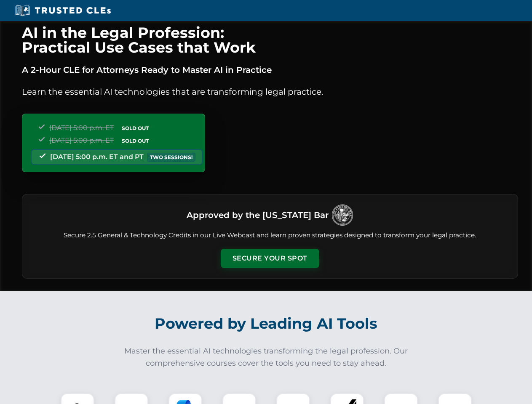 The height and width of the screenshot is (404, 532). I want to click on p: A 2-Hour CLE for Attorneys Ready to Master AI in Practice, so click(270, 70).